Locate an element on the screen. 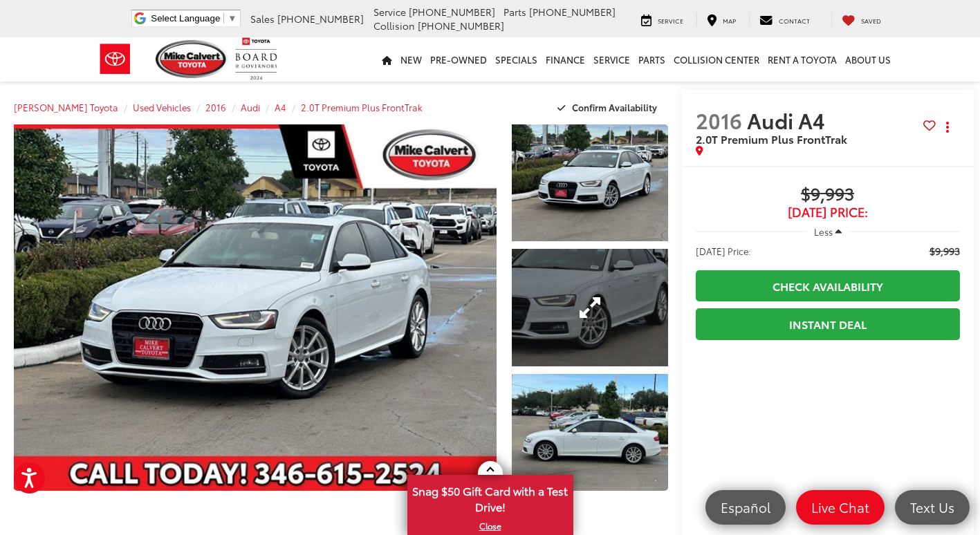  a: Used Vehicles is located at coordinates (162, 107).